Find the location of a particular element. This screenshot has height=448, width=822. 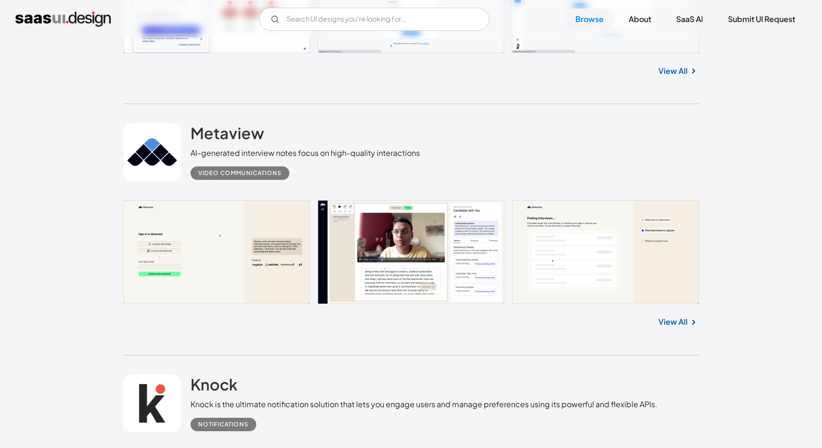

div: Notifications is located at coordinates (223, 425).